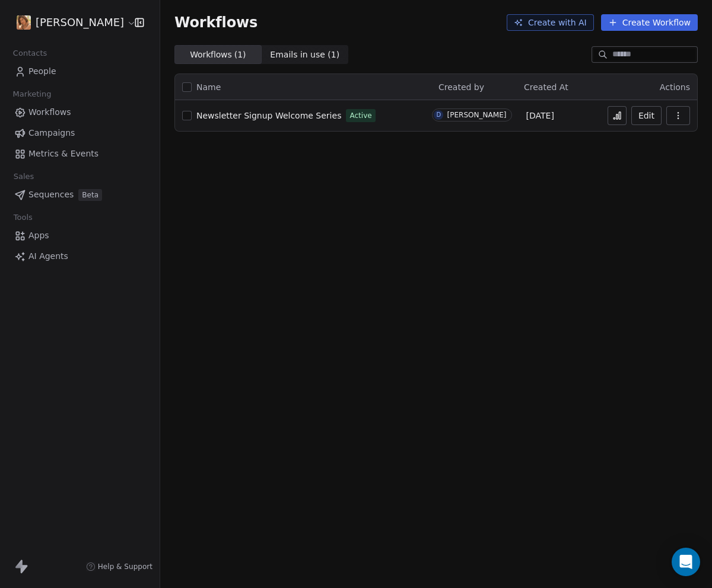  Describe the element at coordinates (79, 256) in the screenshot. I see `a: AI Agents` at that location.